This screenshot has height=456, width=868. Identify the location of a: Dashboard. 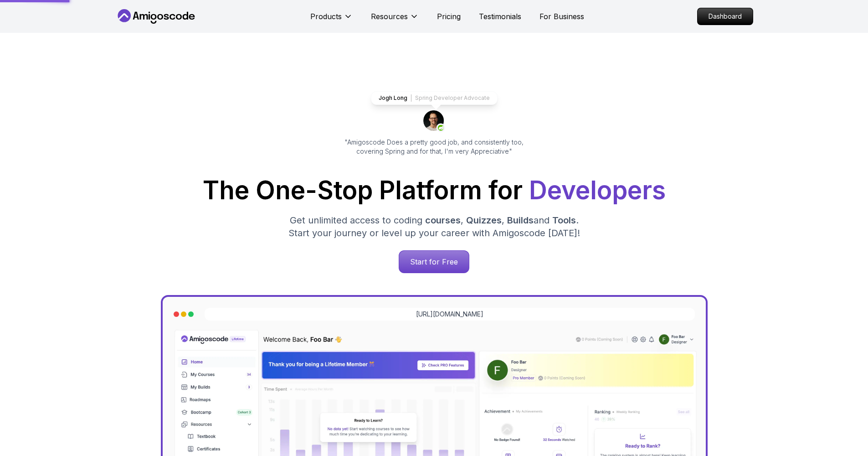
(724, 17).